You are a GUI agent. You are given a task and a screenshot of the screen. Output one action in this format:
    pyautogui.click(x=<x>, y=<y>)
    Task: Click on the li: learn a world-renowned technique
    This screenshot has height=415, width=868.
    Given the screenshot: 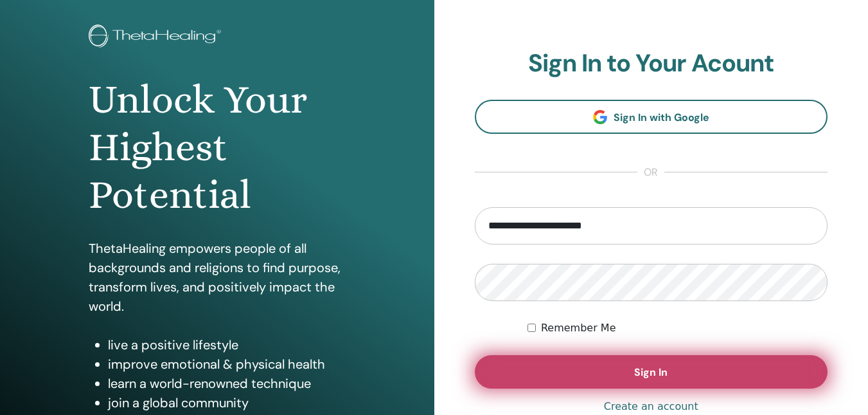 What is the action you would take?
    pyautogui.click(x=227, y=383)
    